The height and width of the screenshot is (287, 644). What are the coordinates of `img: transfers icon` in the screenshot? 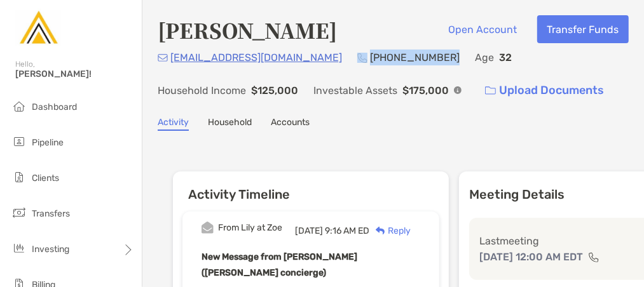 It's located at (19, 213).